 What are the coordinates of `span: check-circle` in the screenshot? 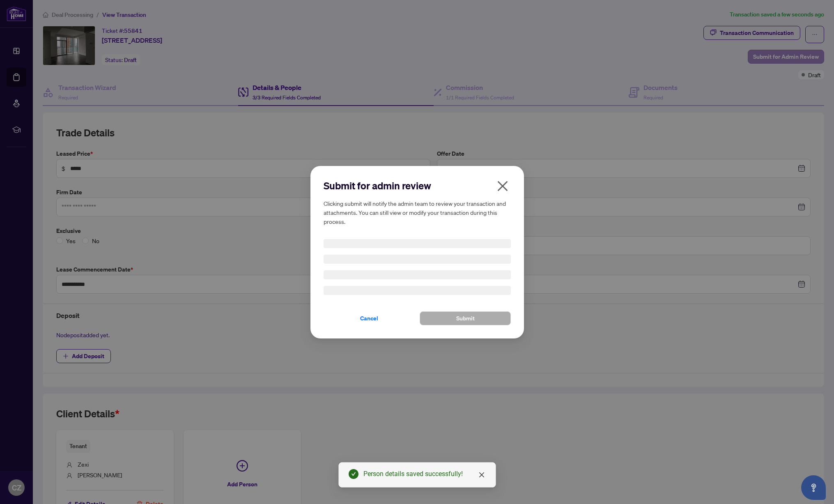 It's located at (353, 474).